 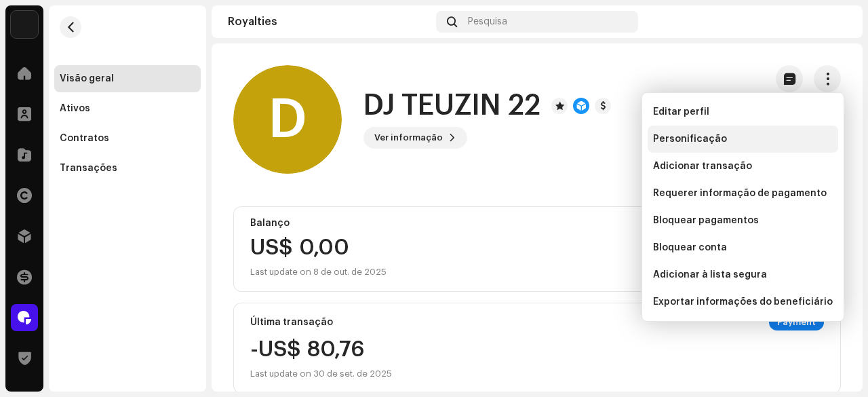 I want to click on re-o-card-value: Balanço, so click(x=537, y=249).